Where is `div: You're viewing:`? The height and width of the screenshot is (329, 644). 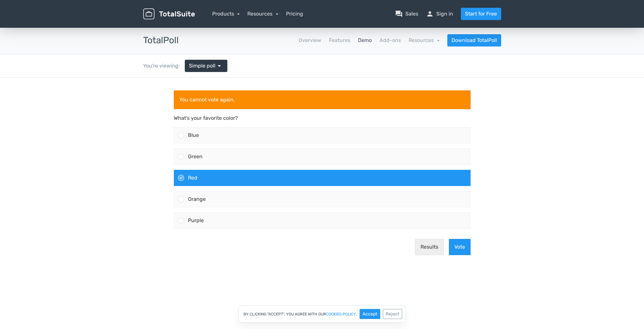
div: You're viewing: is located at coordinates (164, 66).